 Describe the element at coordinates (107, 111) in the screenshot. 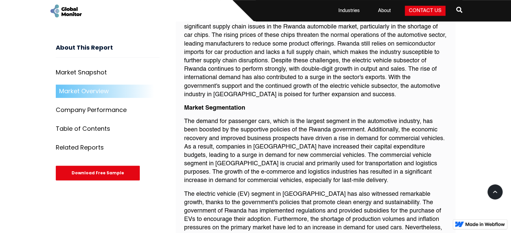

I see `a: Company Performance` at that location.